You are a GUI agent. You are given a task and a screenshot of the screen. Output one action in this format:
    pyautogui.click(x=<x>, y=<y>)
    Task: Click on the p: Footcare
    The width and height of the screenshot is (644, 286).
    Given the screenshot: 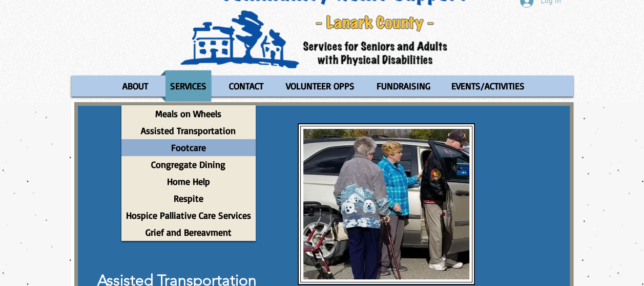 What is the action you would take?
    pyautogui.click(x=189, y=147)
    